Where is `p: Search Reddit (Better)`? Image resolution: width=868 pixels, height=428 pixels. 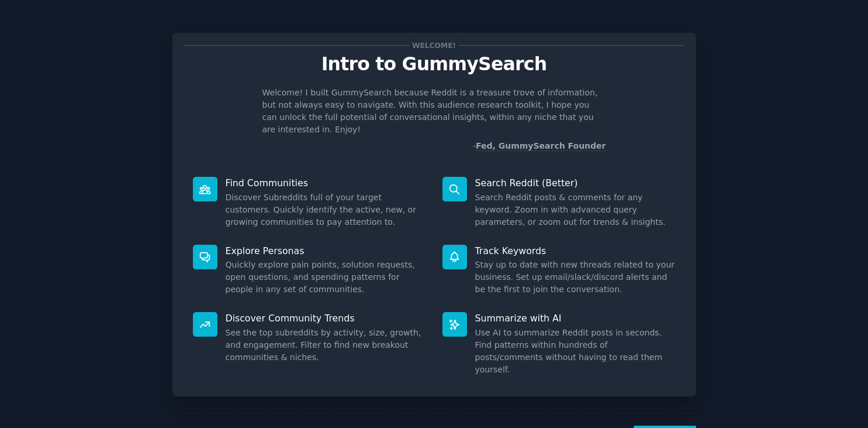 p: Search Reddit (Better) is located at coordinates (575, 183).